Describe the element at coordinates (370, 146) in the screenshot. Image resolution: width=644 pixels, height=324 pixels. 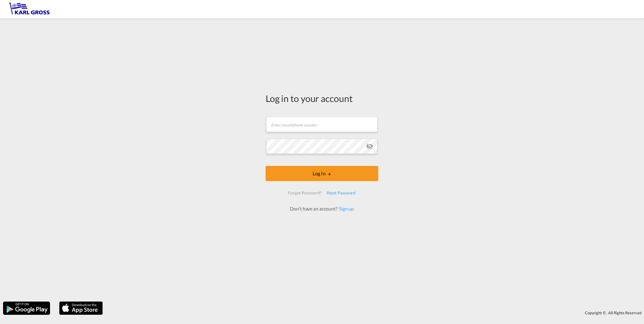
I see `md-icon: icon-eye-off` at that location.